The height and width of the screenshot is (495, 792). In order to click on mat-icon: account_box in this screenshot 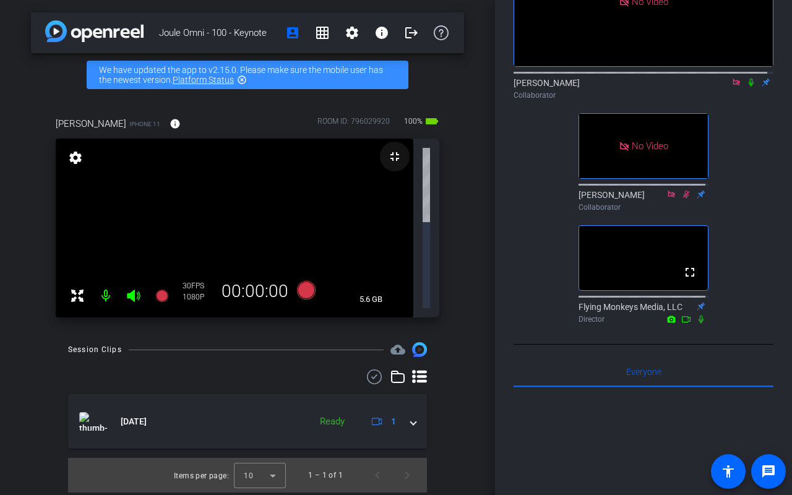, I will do `click(293, 33)`.